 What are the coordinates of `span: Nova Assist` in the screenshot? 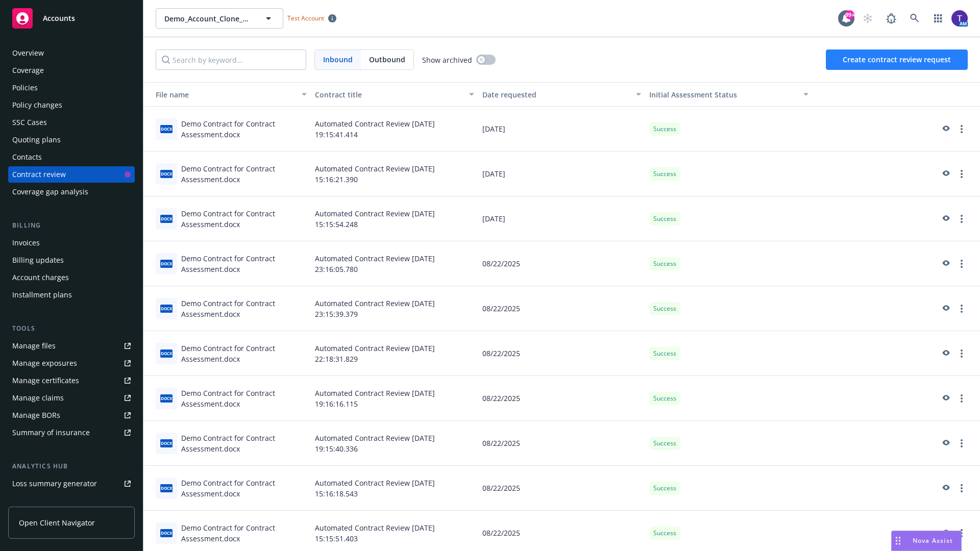 It's located at (933, 541).